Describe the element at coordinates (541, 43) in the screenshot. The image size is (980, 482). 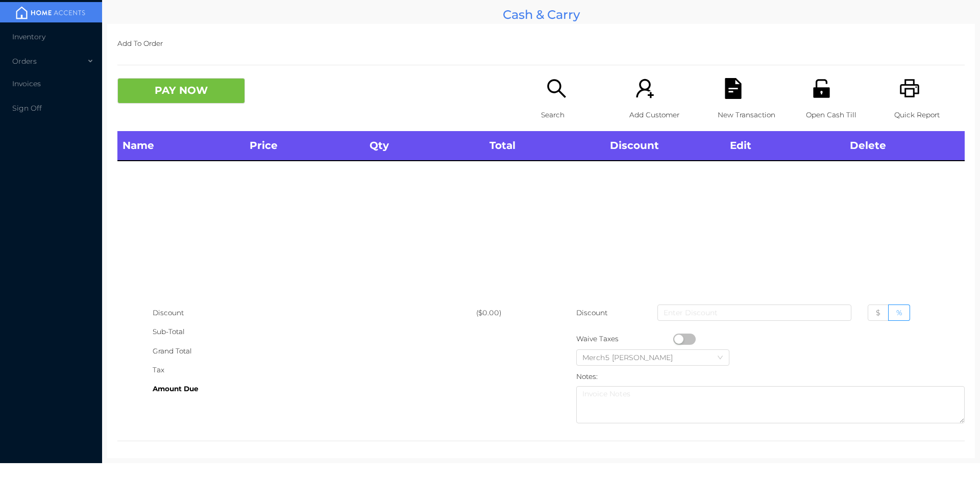
I see `p: Add To Order` at that location.